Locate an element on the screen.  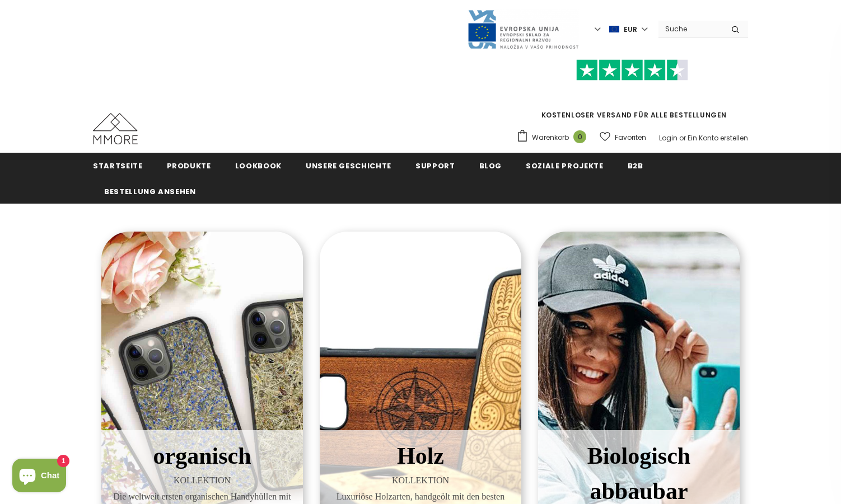
span: Soziale Projekte is located at coordinates (564, 165).